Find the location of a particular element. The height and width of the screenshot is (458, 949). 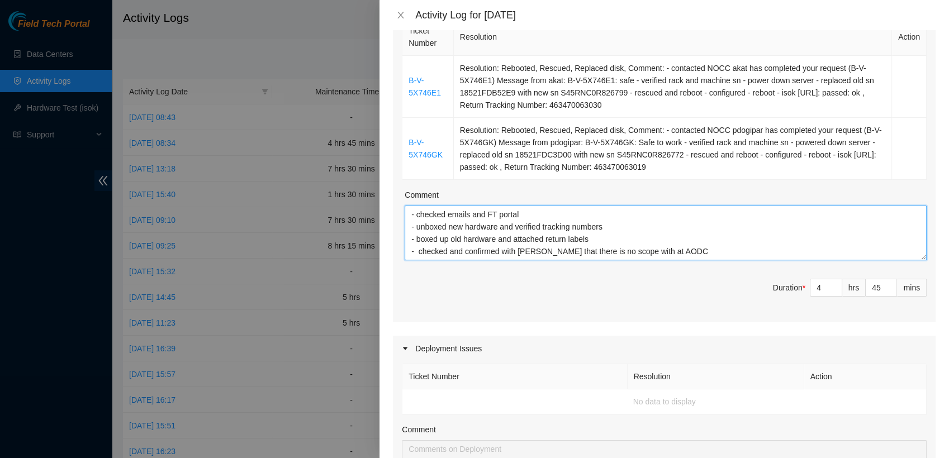

td: No data to display is located at coordinates (664, 402).